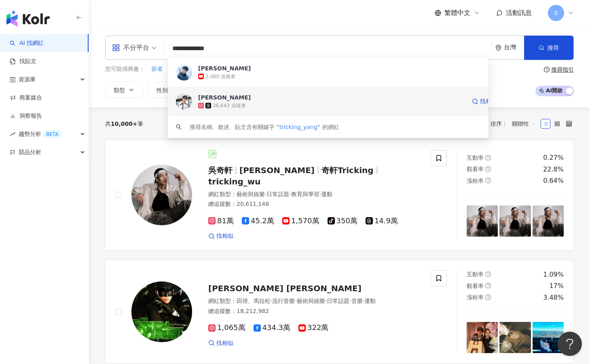 The height and width of the screenshot is (364, 590). What do you see at coordinates (220, 76) in the screenshot?
I see `div: 2,480 追蹤者` at bounding box center [220, 76].